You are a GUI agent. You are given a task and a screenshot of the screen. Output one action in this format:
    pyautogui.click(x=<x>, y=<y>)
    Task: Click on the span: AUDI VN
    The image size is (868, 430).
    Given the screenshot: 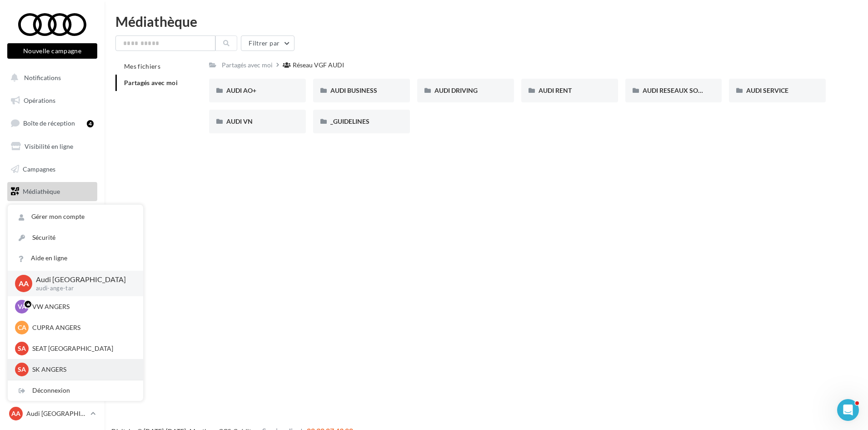 What is the action you would take?
    pyautogui.click(x=240, y=121)
    